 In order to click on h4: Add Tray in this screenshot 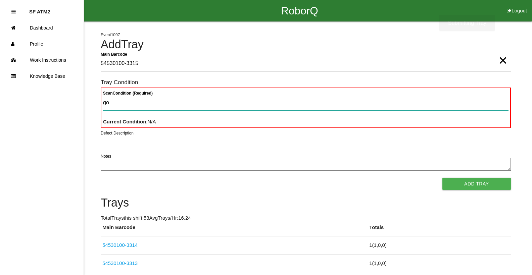, I will do `click(306, 45)`.